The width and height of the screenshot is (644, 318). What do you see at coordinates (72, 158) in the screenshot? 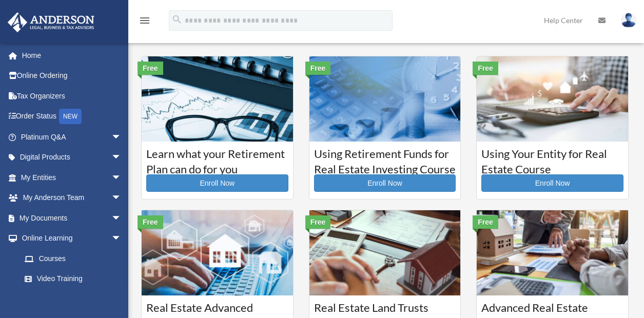
I see `a: Digital Productsarrow_drop_down` at bounding box center [72, 158].